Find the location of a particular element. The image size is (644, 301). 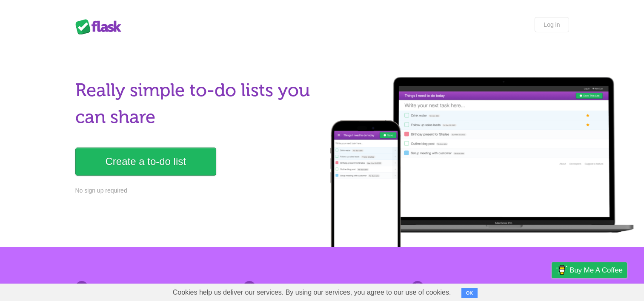

a: Buy me a coffee is located at coordinates (589, 270).